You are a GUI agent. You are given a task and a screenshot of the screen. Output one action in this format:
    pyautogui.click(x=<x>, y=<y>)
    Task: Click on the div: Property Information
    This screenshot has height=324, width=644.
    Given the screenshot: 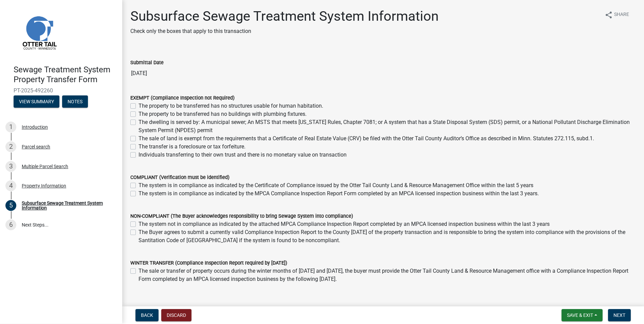 What is the action you would take?
    pyautogui.click(x=44, y=186)
    